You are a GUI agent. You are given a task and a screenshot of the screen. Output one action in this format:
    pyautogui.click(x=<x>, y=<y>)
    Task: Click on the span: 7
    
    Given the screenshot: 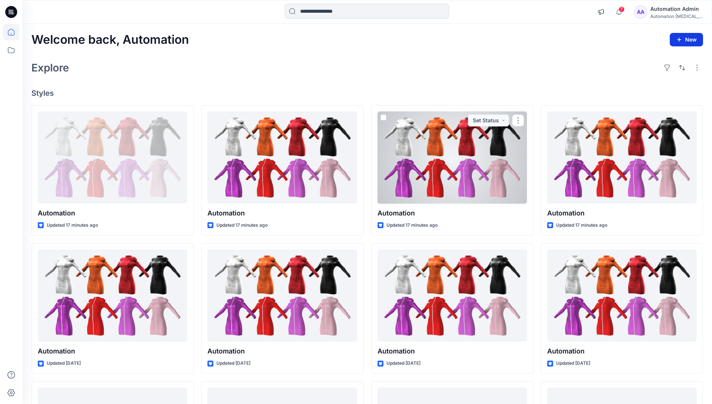 What is the action you would take?
    pyautogui.click(x=622, y=9)
    